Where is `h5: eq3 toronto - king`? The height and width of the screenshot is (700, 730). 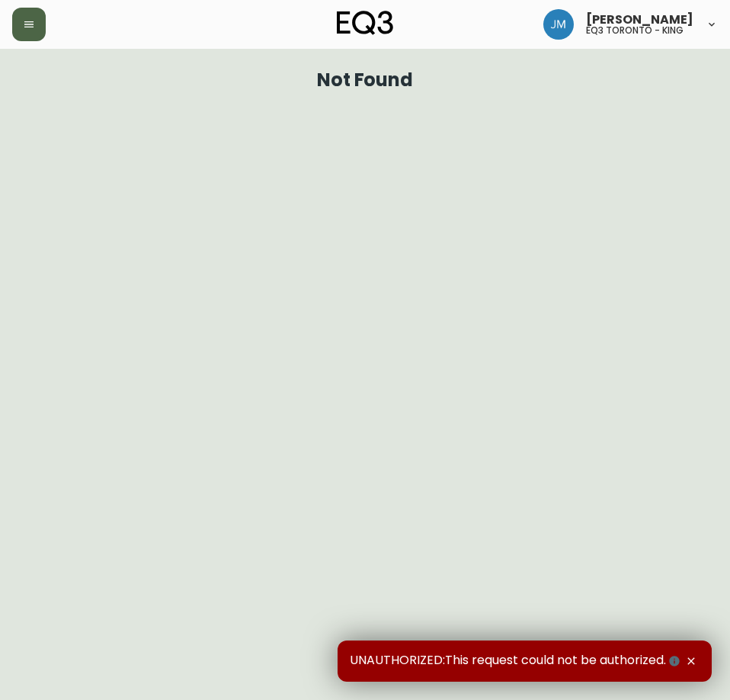 h5: eq3 toronto - king is located at coordinates (635, 31).